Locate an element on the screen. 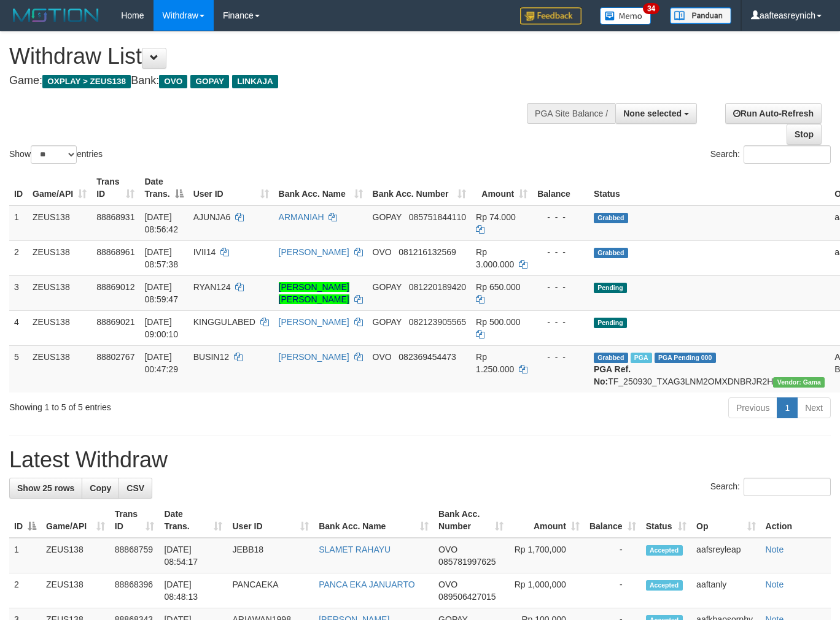 This screenshot has width=840, height=620. span: Copy 081220189420 to clipboard is located at coordinates (437, 287).